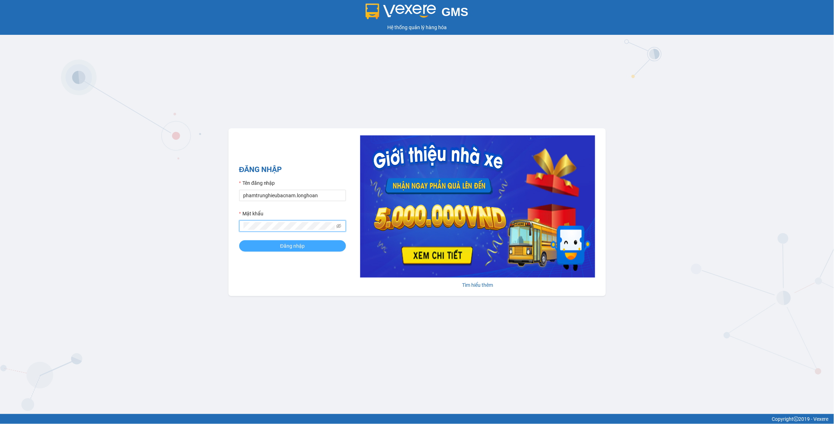 This screenshot has height=424, width=834. Describe the element at coordinates (477, 285) in the screenshot. I see `div: Tìm hiểu thêm` at that location.